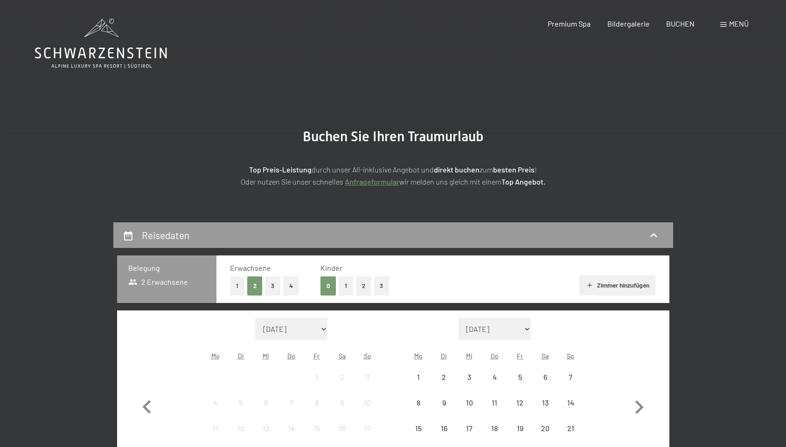  Describe the element at coordinates (215, 429) in the screenshot. I see `div: Mon Aug 11 2025` at that location.